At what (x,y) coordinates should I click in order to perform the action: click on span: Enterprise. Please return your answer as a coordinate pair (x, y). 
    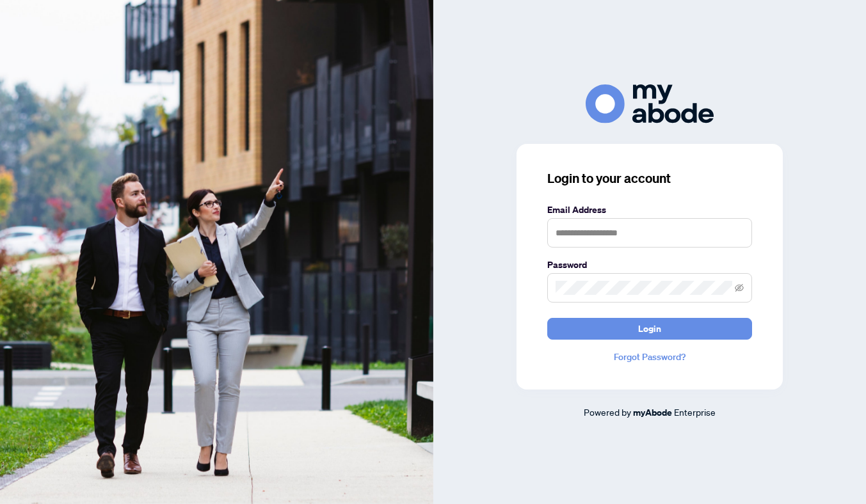
    Looking at the image, I should click on (695, 412).